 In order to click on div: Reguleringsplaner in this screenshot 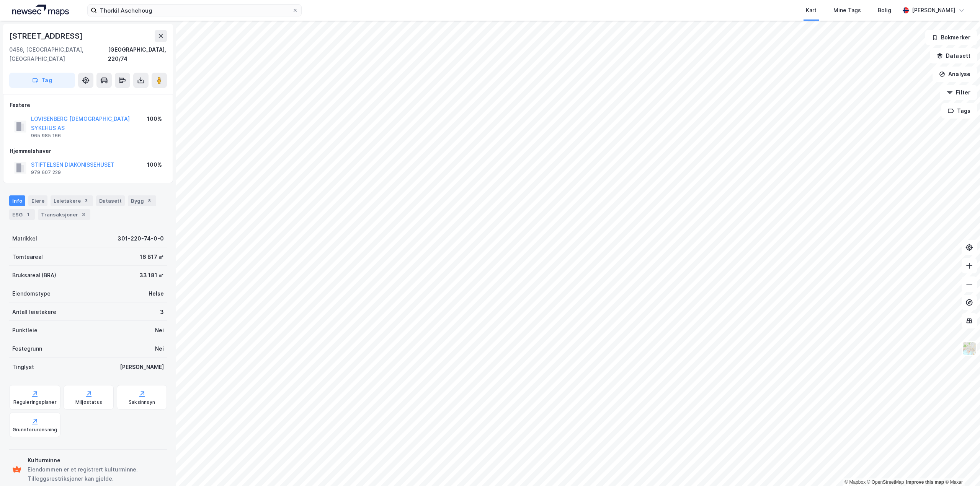, I will do `click(35, 402)`.